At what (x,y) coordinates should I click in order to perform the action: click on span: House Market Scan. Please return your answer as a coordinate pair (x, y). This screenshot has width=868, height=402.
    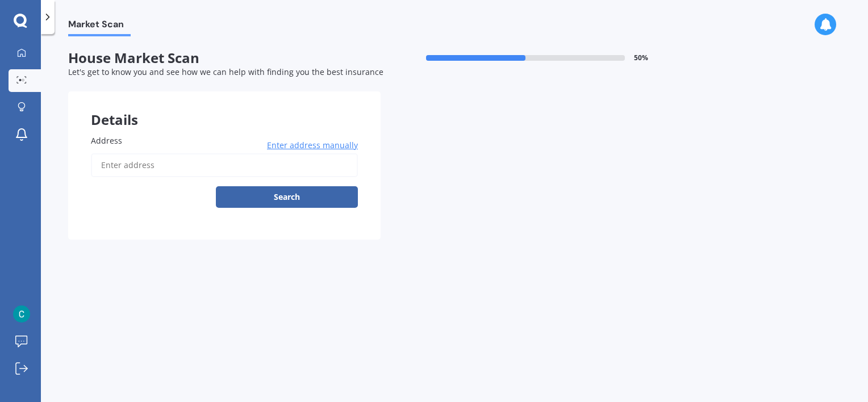
    Looking at the image, I should click on (225, 58).